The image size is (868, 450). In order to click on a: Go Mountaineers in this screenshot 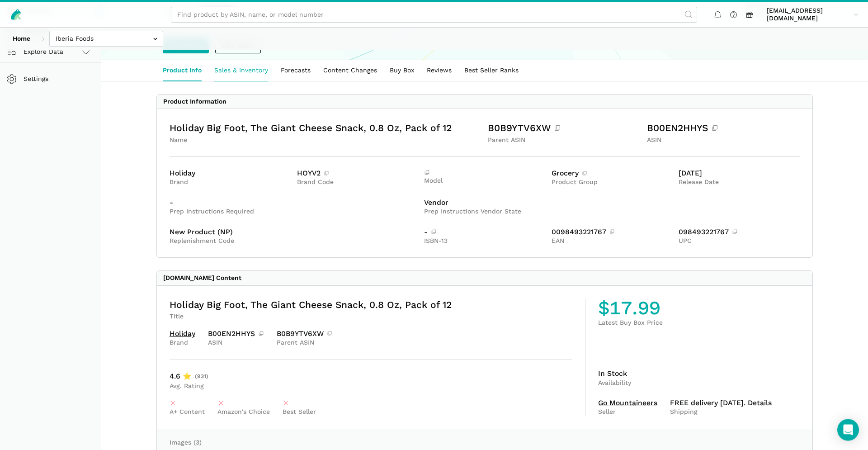, I will do `click(627, 403)`.